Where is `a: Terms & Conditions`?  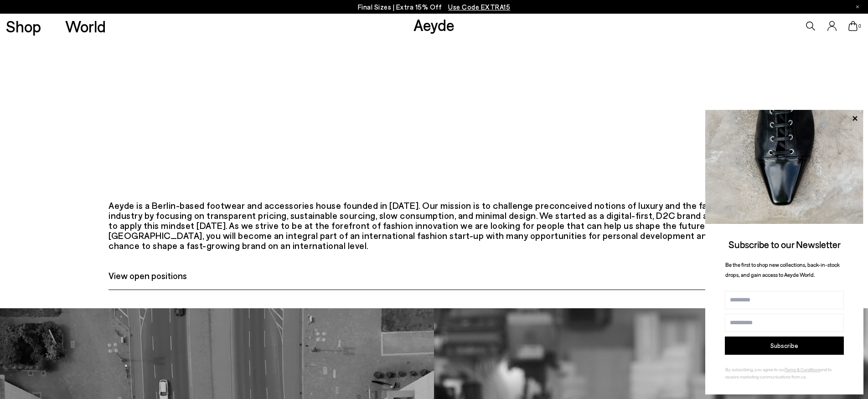
a: Terms & Conditions is located at coordinates (803, 370).